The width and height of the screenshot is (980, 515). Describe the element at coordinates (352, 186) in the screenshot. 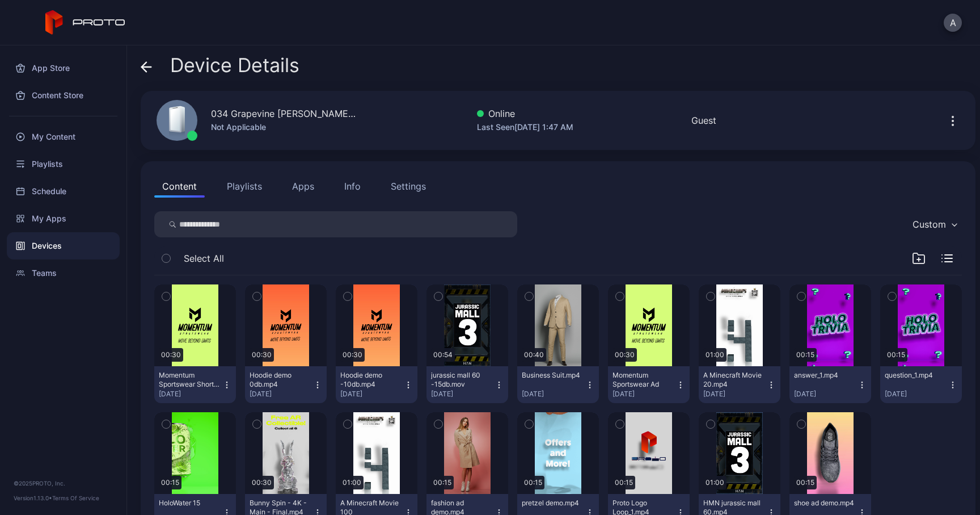

I see `div: Info` at that location.